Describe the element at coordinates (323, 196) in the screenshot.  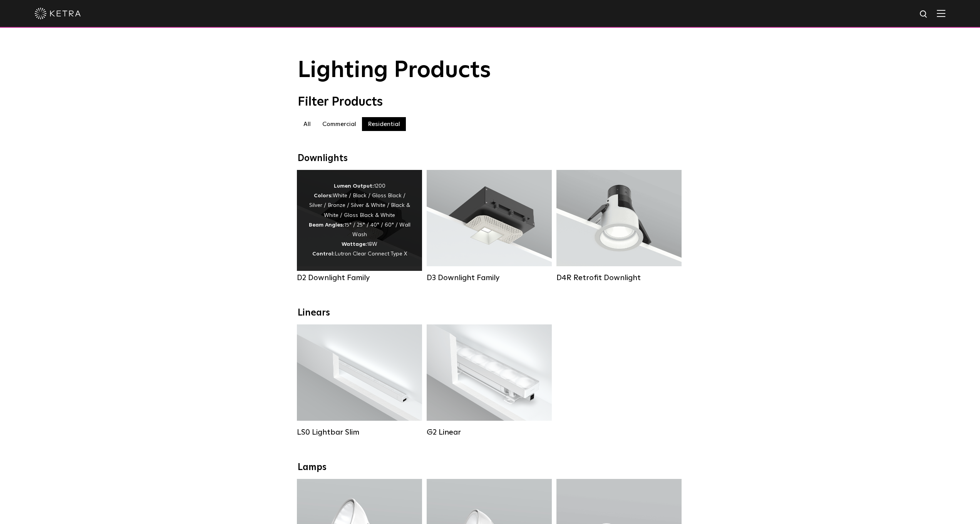
I see `strong: Colors:` at that location.